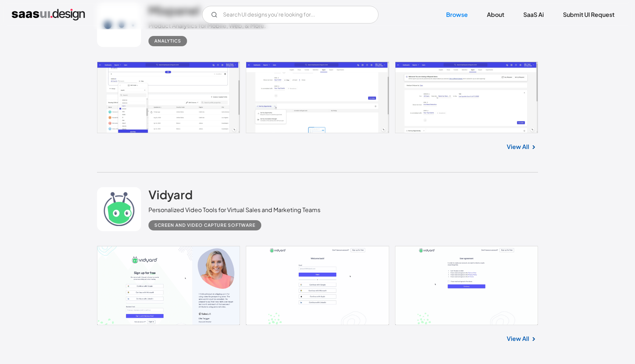 This screenshot has height=364, width=635. What do you see at coordinates (456, 15) in the screenshot?
I see `a: Browse` at bounding box center [456, 15].